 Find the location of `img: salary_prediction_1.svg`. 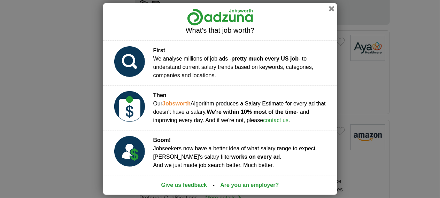

img: salary_prediction_1.svg is located at coordinates (130, 62).